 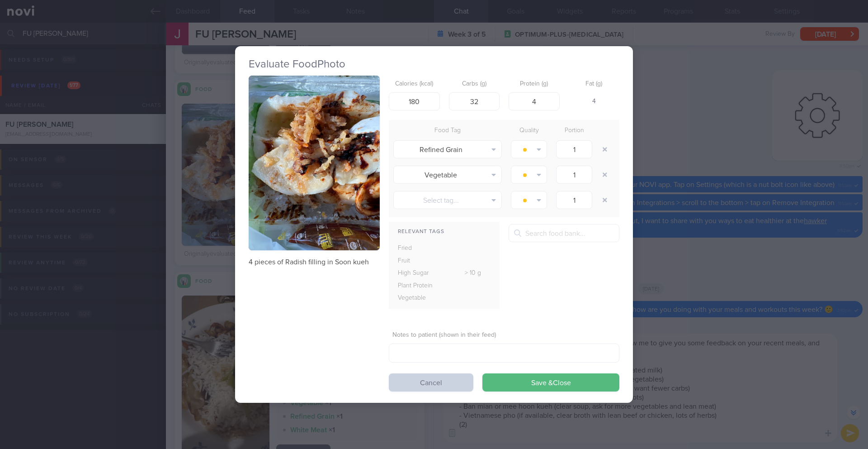 I want to click on p: 4 pieces of Radish filling in Soon kueh, so click(x=314, y=262).